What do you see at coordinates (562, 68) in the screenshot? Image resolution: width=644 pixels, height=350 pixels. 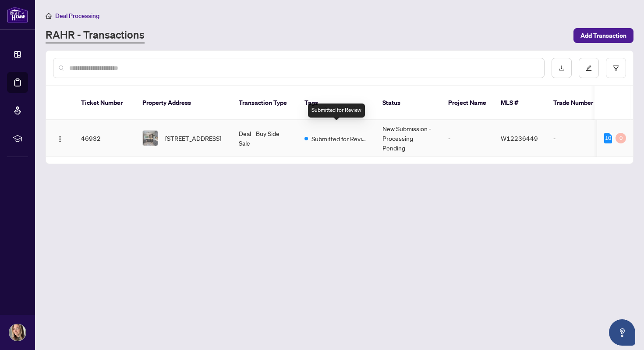 I see `span: download` at bounding box center [562, 68].